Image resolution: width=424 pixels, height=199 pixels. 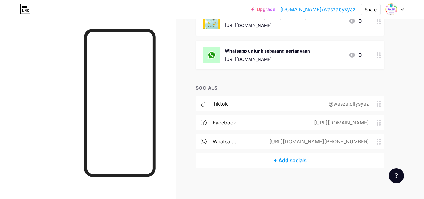 What do you see at coordinates (391, 9) in the screenshot?
I see `img: g8h82fjk` at bounding box center [391, 9].